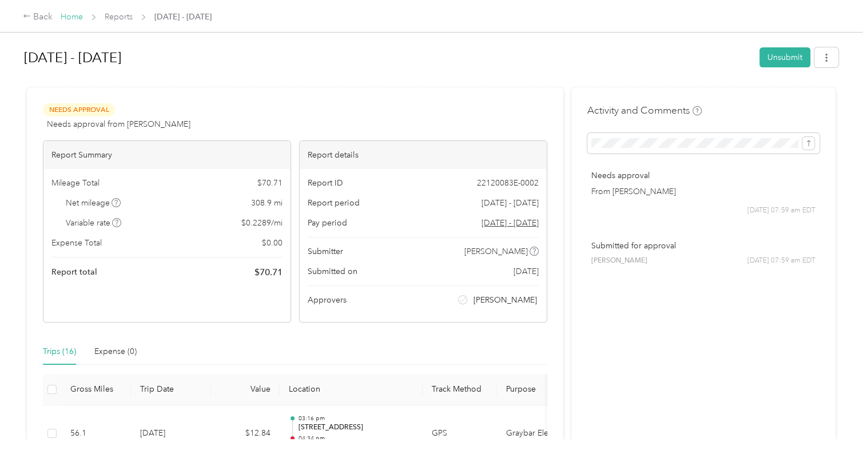  Describe the element at coordinates (508, 183) in the screenshot. I see `span: 22120083E-0002` at that location.